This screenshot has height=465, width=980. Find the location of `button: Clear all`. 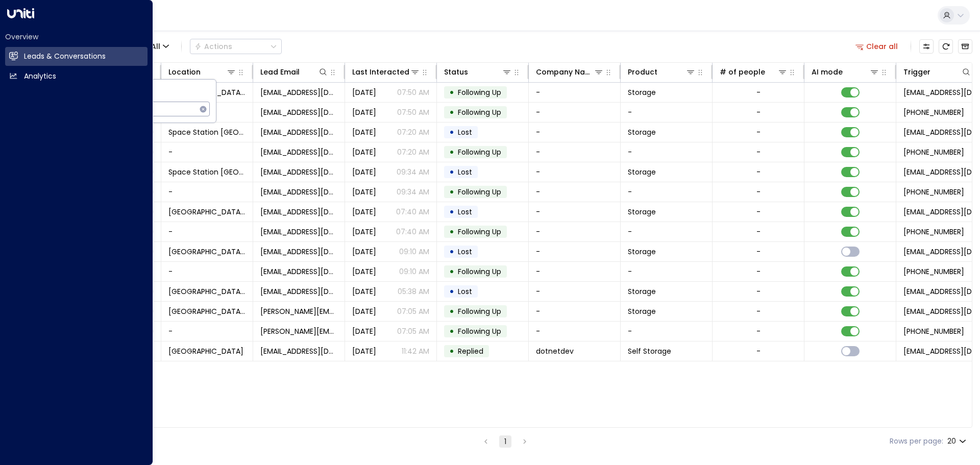

button: Clear all is located at coordinates (877, 47).